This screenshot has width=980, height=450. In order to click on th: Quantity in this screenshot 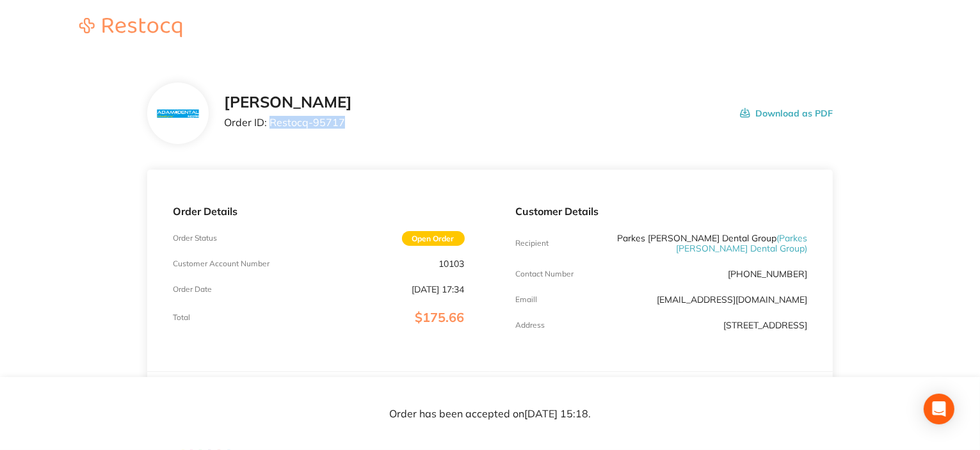, I will do `click(710, 387)`.